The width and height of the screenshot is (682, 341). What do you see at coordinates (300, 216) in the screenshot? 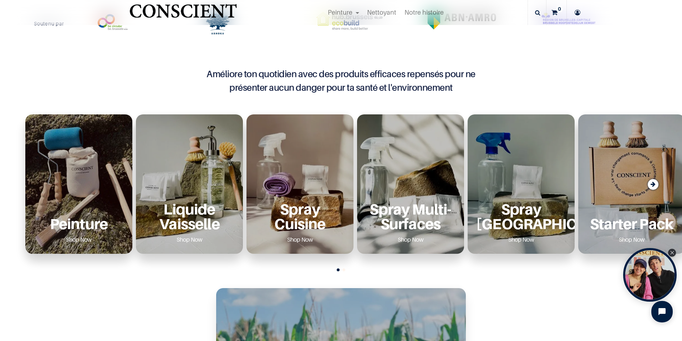
I see `p: Spray Cuisine` at bounding box center [300, 216].